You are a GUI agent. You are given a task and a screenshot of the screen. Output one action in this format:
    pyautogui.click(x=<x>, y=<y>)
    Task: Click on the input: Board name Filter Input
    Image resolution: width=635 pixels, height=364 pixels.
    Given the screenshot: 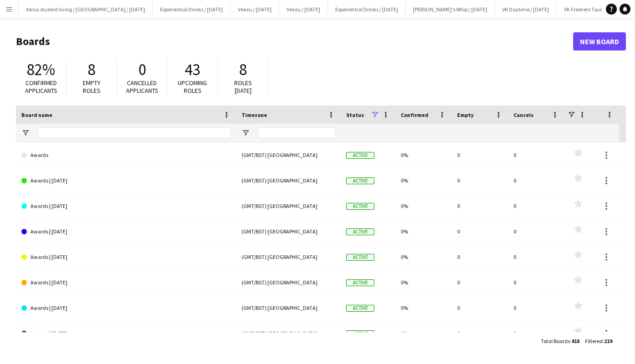 What is the action you would take?
    pyautogui.click(x=135, y=133)
    